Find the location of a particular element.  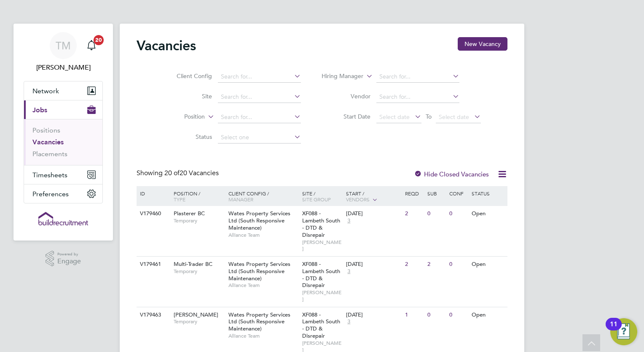

div: V179461 is located at coordinates (153, 264).